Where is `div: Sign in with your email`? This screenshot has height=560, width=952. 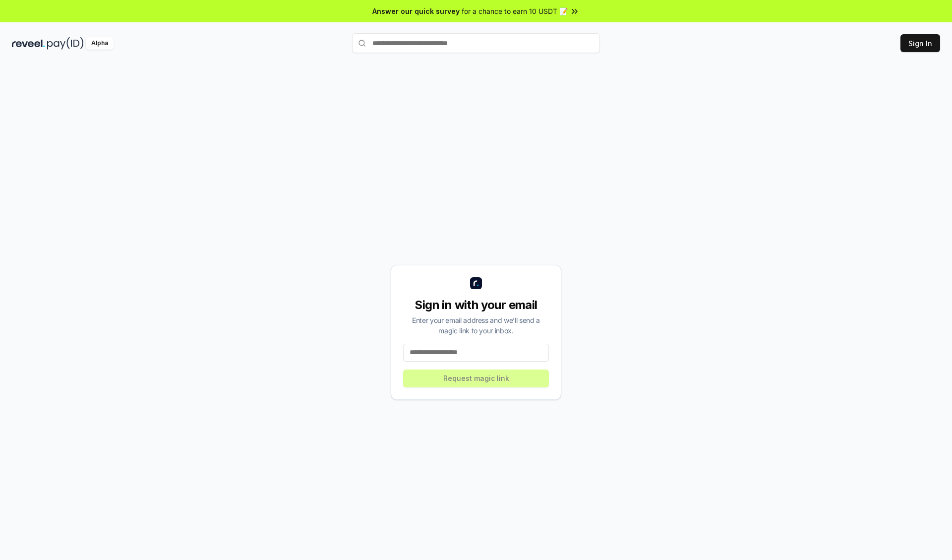
div: Sign in with your email is located at coordinates (476, 305).